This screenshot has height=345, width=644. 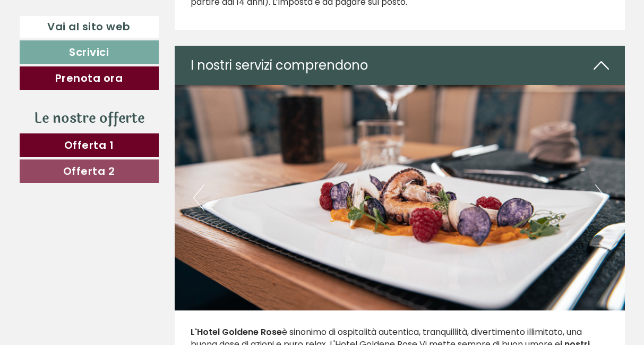 What do you see at coordinates (95, 35) in the screenshot?
I see `div: Hotel Goldene Rose` at bounding box center [95, 35].